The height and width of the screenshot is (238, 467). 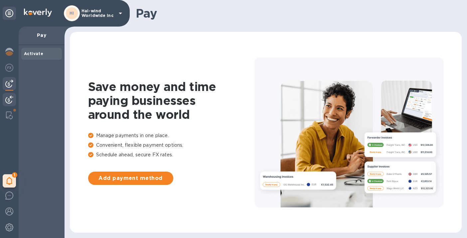 I want to click on img: Logo, so click(x=38, y=13).